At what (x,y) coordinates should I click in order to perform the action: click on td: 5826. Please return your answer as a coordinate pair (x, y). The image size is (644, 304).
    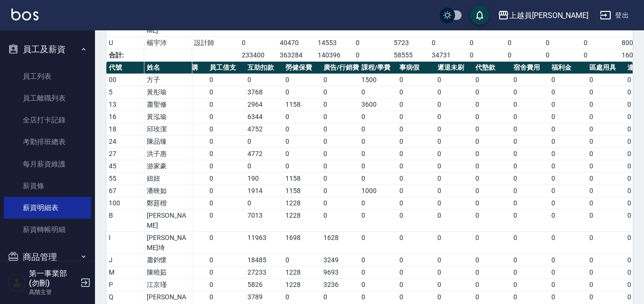
    Looking at the image, I should click on (264, 285).